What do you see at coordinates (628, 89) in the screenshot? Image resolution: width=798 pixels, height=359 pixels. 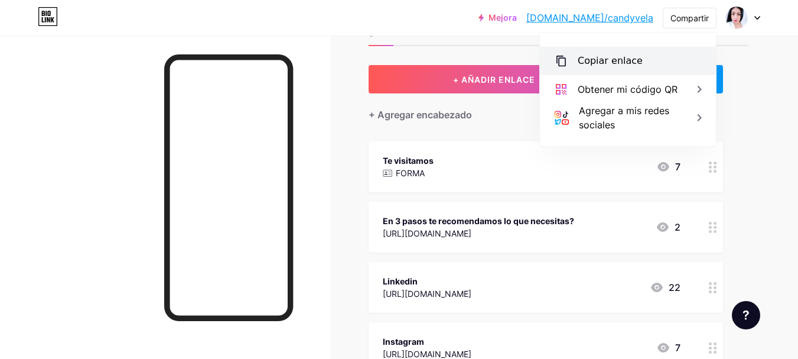 I see `font: Obtener mi código QR` at bounding box center [628, 89].